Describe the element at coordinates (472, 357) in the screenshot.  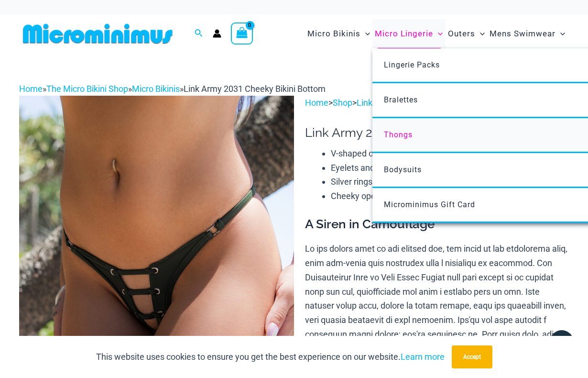
I see `button: Accept` at that location.